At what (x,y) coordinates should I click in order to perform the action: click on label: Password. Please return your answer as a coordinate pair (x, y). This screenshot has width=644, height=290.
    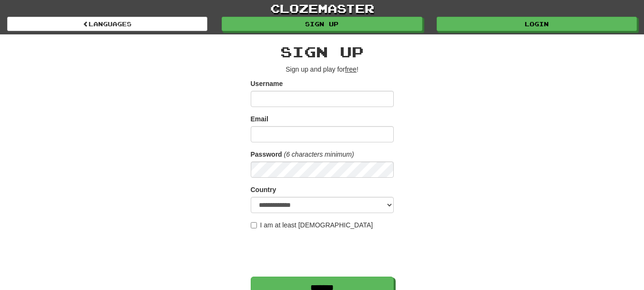
    Looking at the image, I should click on (267, 154).